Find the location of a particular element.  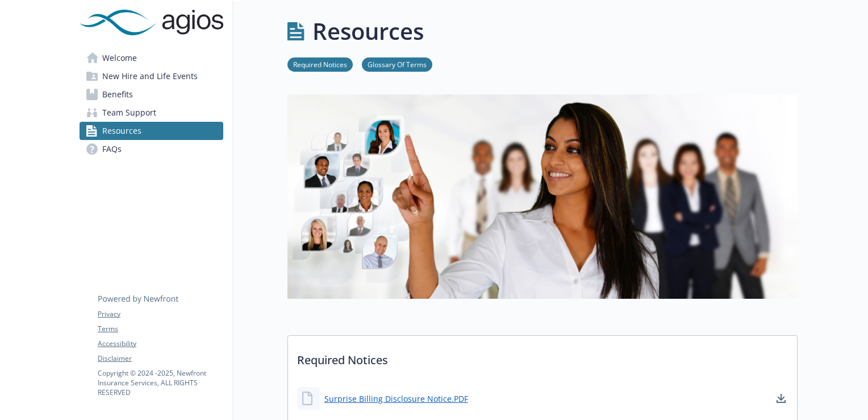

span: Welcome is located at coordinates (119, 58).